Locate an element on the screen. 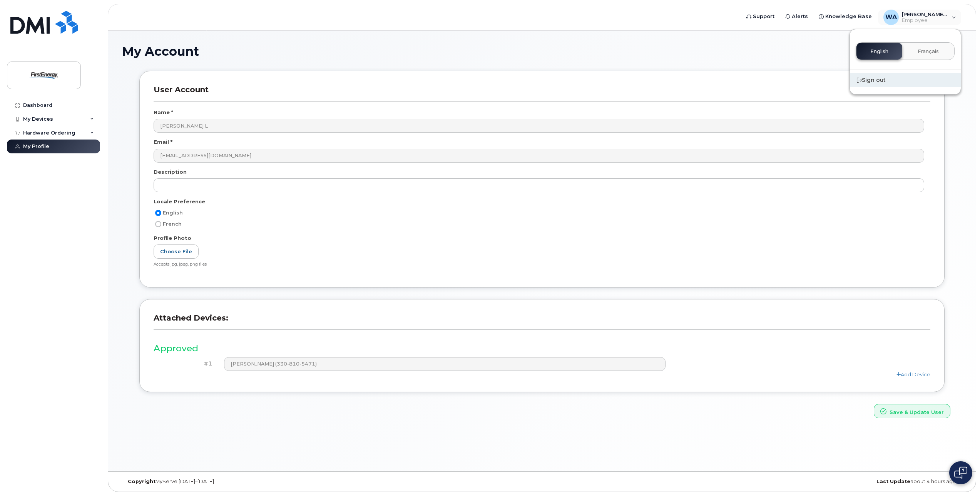  label: Choose File is located at coordinates (176, 251).